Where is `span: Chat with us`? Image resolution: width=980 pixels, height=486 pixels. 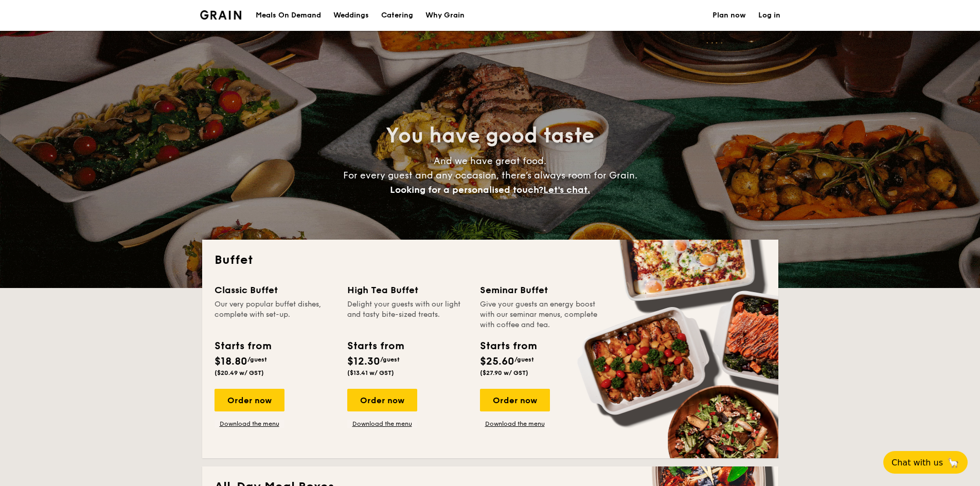
span: Chat with us is located at coordinates (917, 462).